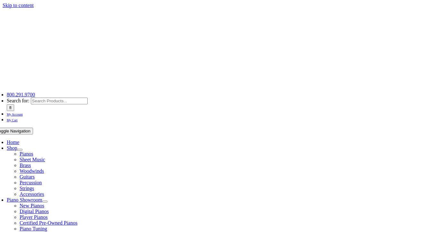 Image resolution: width=439 pixels, height=232 pixels. Describe the element at coordinates (25, 165) in the screenshot. I see `a: Brass` at that location.